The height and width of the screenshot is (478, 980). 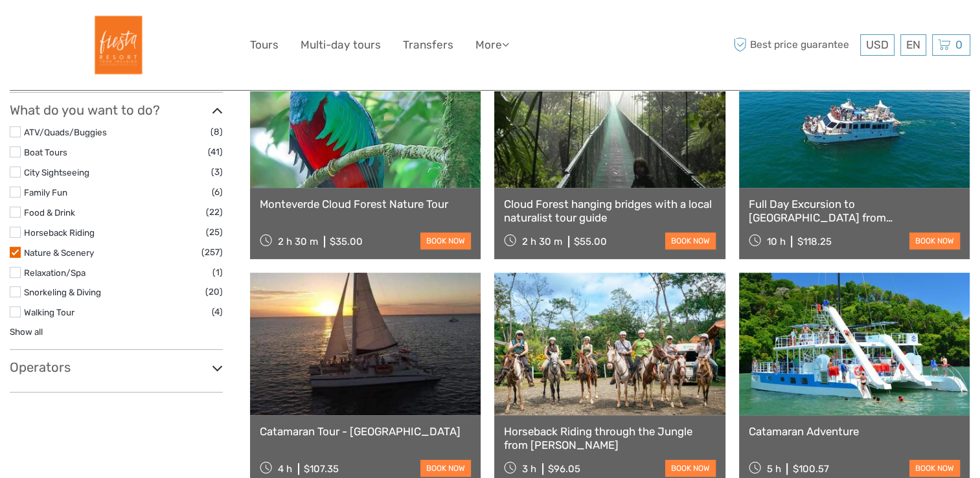 I want to click on a: Family Fun, so click(x=45, y=193).